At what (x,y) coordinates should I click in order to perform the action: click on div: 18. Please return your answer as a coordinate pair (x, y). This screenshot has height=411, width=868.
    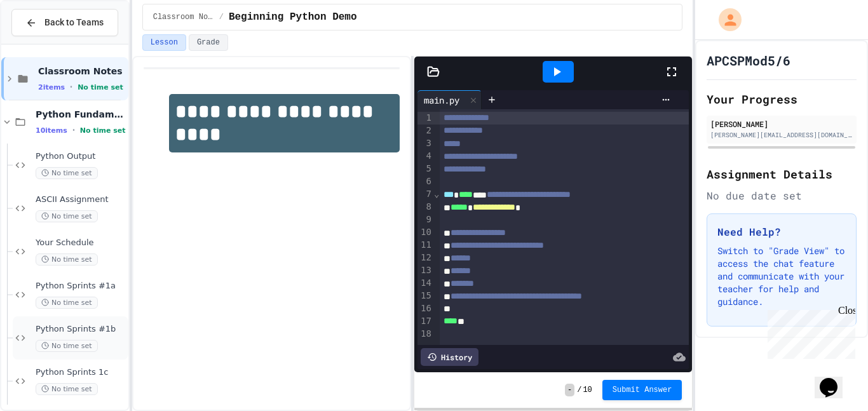
    Looking at the image, I should click on (425, 334).